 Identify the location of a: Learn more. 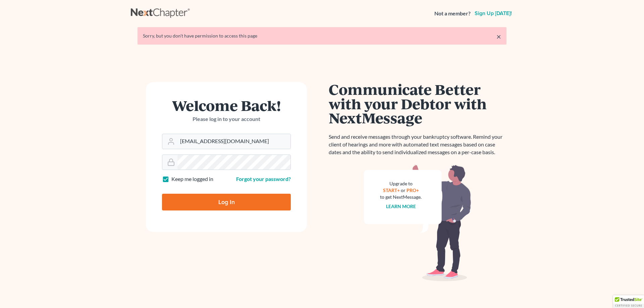
(401, 206).